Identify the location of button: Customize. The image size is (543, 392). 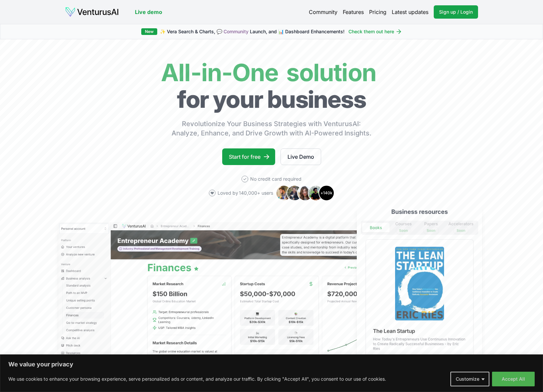
(470, 379).